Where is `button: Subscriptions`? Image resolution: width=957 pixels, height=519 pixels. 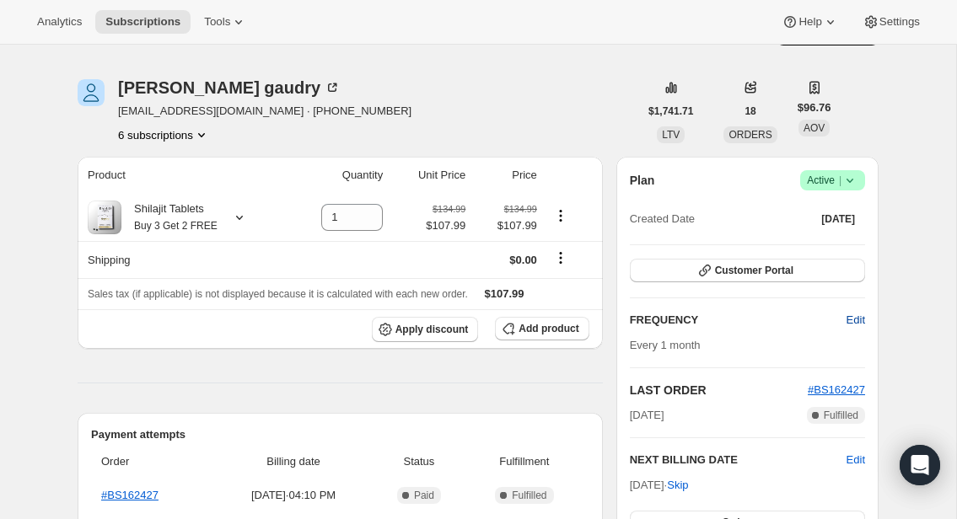
button: Subscriptions is located at coordinates (142, 22).